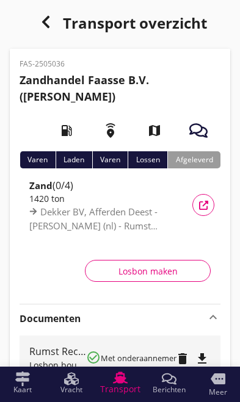 The image size is (240, 402). What do you see at coordinates (102, 198) in the screenshot?
I see `div: 1420 ton` at bounding box center [102, 198].